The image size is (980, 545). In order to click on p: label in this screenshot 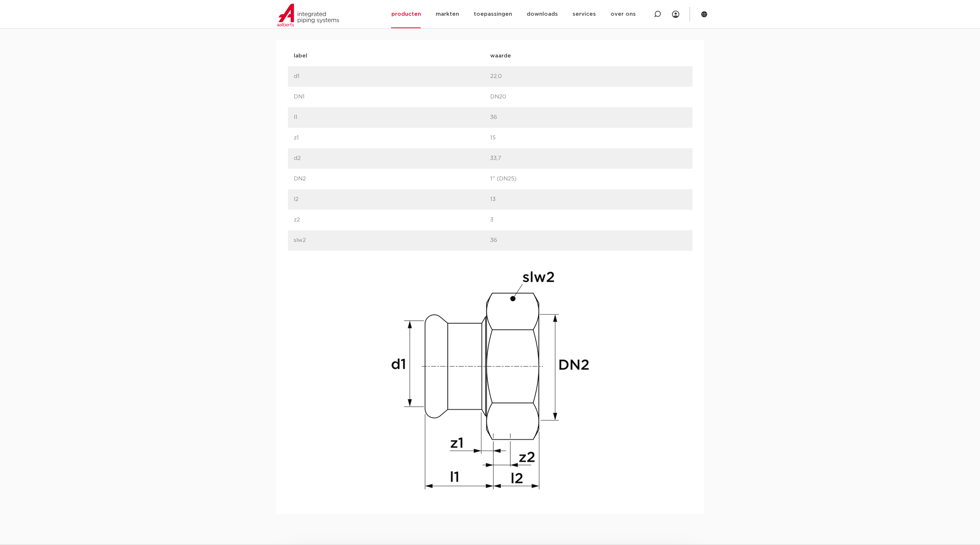, I will do `click(392, 56)`.